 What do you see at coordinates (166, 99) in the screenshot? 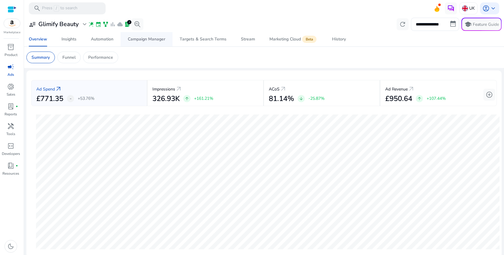
I see `h2: 326.93K` at bounding box center [166, 99].